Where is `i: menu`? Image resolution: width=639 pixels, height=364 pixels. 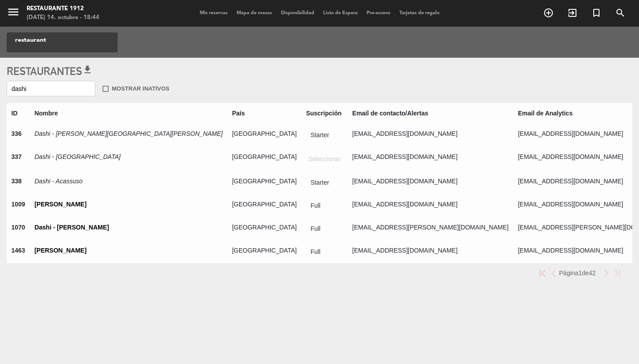 i: menu is located at coordinates (14, 12).